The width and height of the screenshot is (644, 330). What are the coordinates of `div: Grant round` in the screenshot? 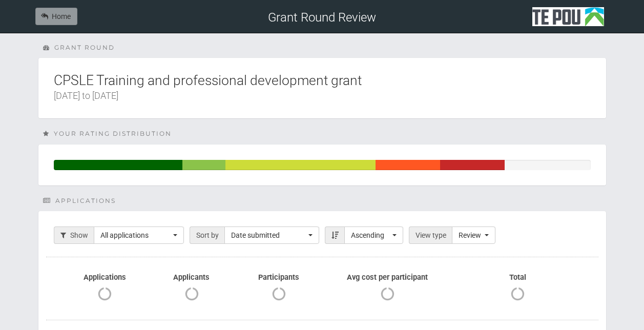 It's located at (324, 48).